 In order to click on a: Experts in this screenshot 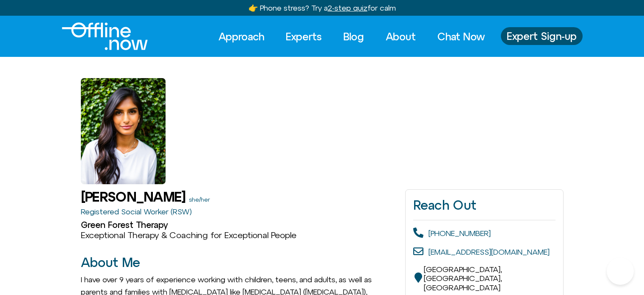, I will do `click(303, 37)`.